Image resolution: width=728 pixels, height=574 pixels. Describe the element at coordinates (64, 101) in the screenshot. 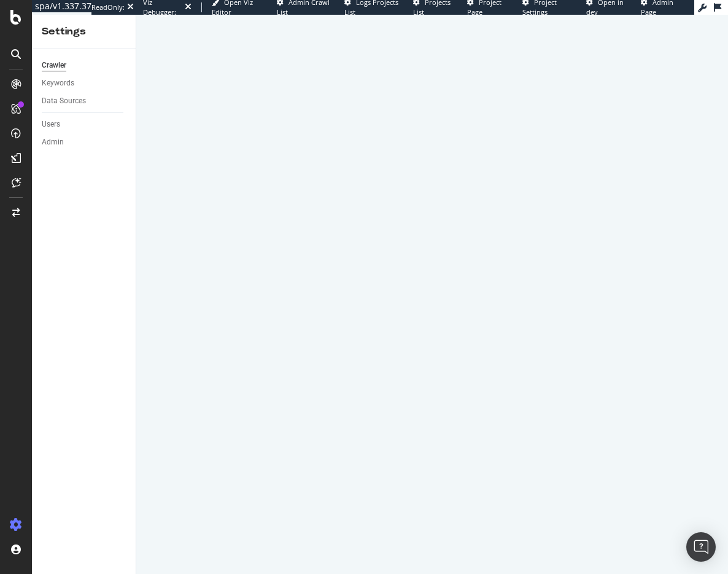

I see `div: Data Sources` at that location.